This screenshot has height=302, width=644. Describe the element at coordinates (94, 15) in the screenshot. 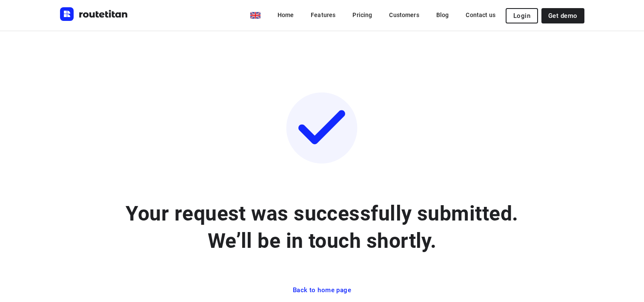

I see `a: Routetitan` at that location.